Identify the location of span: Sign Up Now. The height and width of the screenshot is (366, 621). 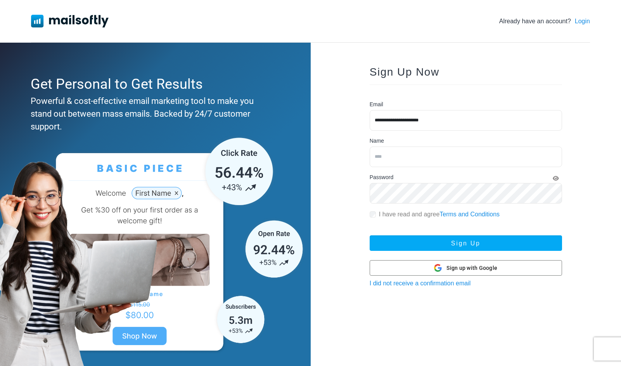
(405, 72).